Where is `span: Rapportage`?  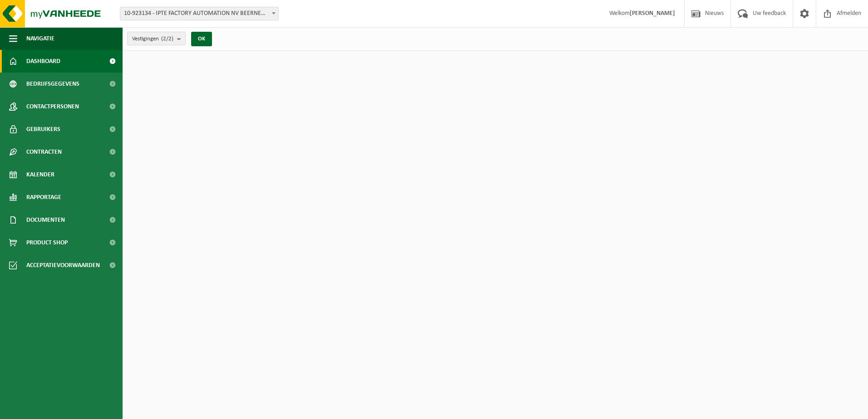 span: Rapportage is located at coordinates (44, 197).